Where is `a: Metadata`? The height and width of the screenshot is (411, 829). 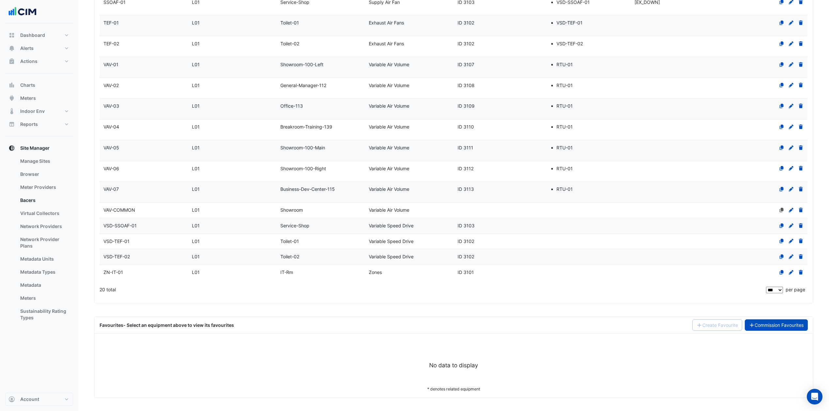
a: Metadata is located at coordinates (44, 285).